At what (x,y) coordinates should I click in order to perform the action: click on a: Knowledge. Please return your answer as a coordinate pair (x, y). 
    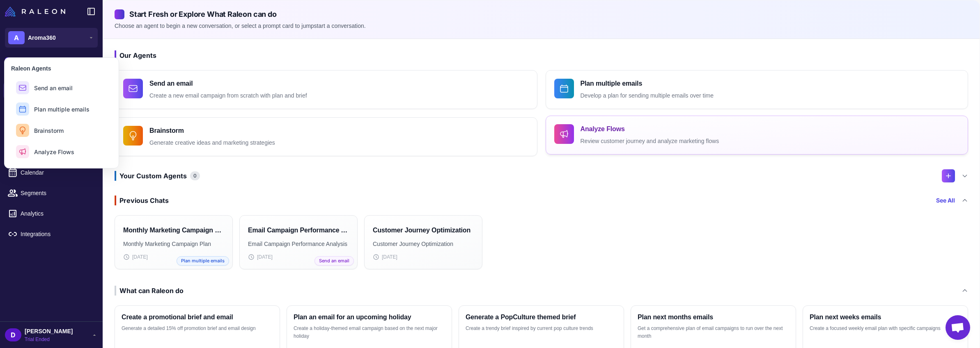
    Looking at the image, I should click on (51, 111).